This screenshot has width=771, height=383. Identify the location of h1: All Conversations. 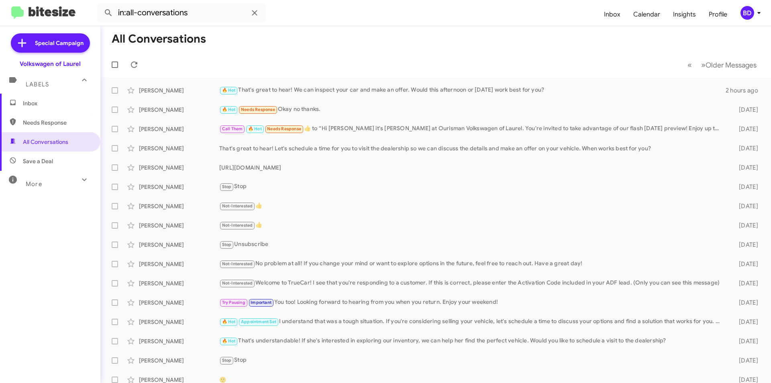
(159, 39).